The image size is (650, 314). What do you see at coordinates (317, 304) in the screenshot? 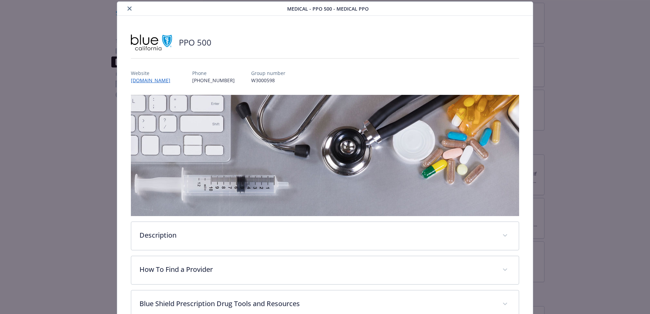
I see `p: Blue Shield Prescription Drug Tools and Resources` at bounding box center [317, 304].